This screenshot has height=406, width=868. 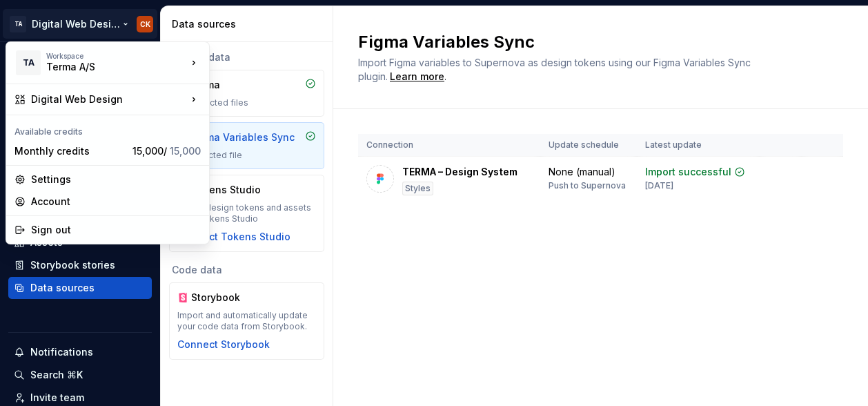 I want to click on span: 15,000 /, so click(x=166, y=151).